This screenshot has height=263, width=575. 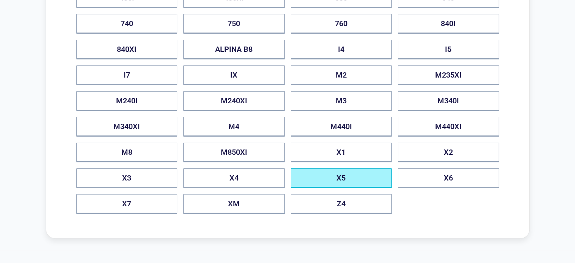 I want to click on button: M8, so click(x=127, y=152).